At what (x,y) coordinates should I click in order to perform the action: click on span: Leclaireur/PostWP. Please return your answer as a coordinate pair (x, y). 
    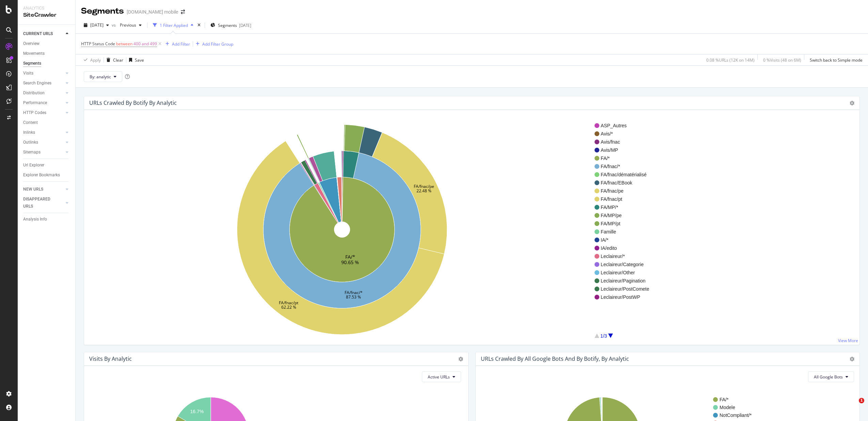
    Looking at the image, I should click on (625, 297).